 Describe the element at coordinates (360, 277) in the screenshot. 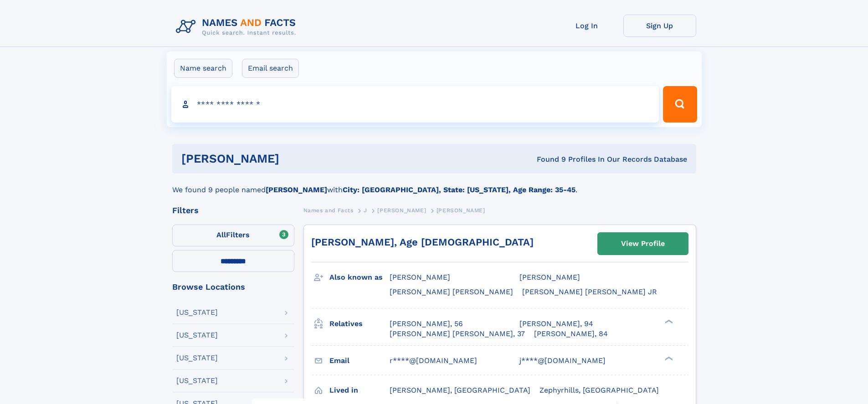

I see `h3: Also known as` at that location.